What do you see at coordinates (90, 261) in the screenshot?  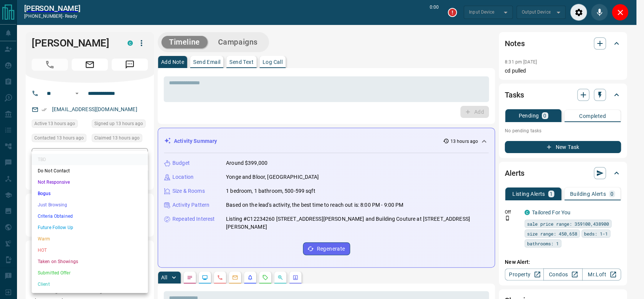 I see `li: Taken on Showings` at bounding box center [90, 261].